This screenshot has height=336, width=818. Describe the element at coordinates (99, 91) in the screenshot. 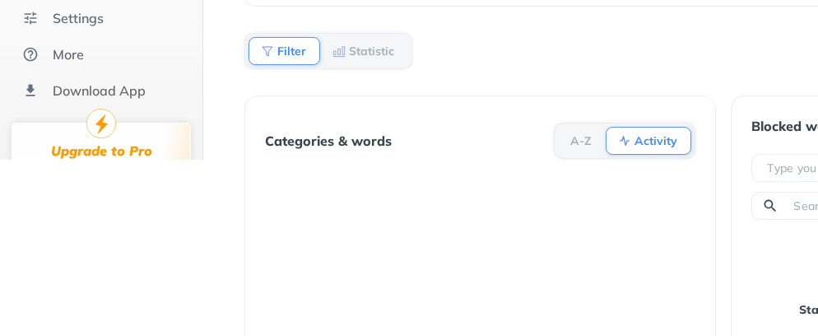

I see `div: Download App` at that location.